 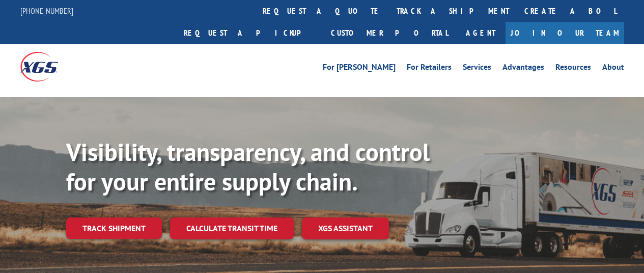 What do you see at coordinates (477, 69) in the screenshot?
I see `a: Services` at bounding box center [477, 69].